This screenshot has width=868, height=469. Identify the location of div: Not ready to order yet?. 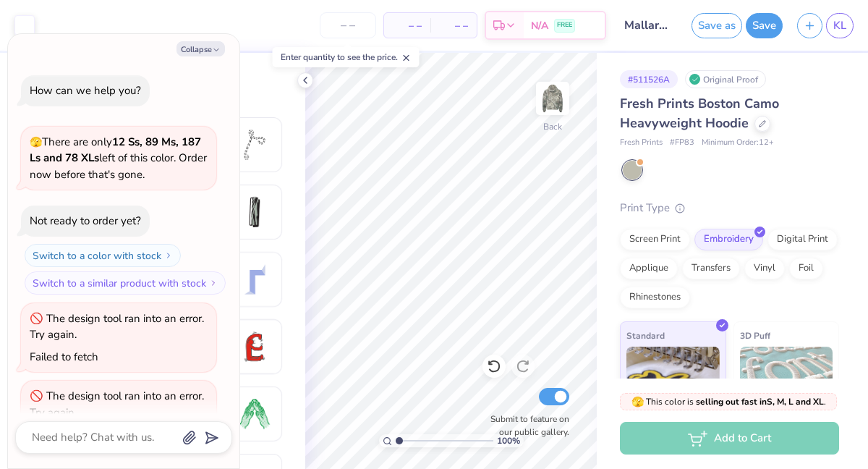
(85, 221).